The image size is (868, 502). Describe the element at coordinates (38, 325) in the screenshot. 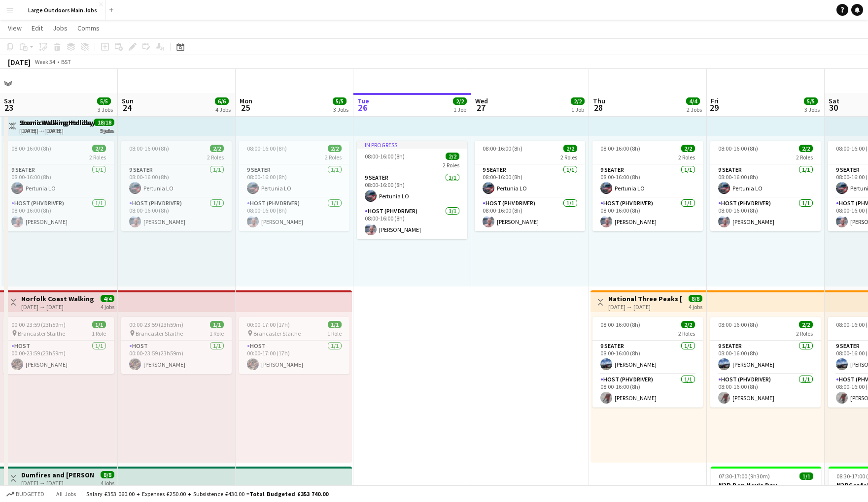

I see `span: 00:00-23:59 (23h59m)` at that location.